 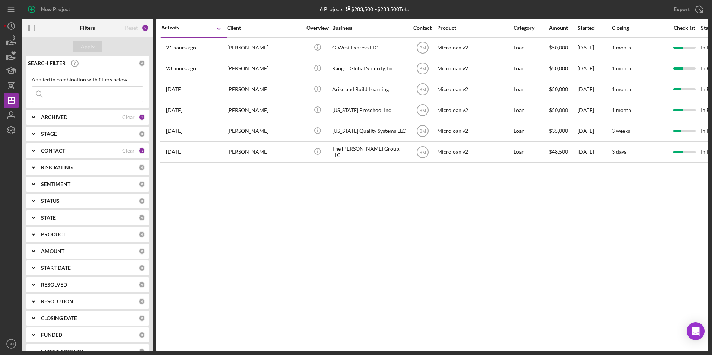 What do you see at coordinates (369, 28) in the screenshot?
I see `div: Business` at bounding box center [369, 28].